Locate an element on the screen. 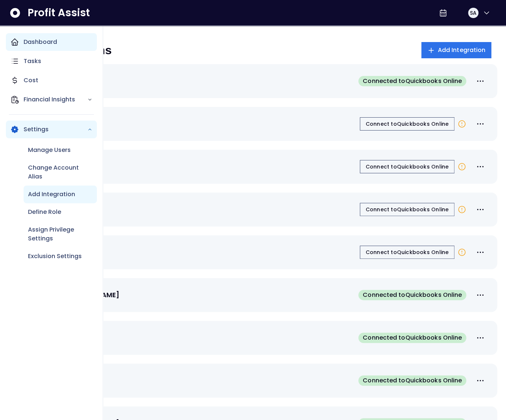 This screenshot has height=420, width=506. button: Add Integration is located at coordinates (456, 50).